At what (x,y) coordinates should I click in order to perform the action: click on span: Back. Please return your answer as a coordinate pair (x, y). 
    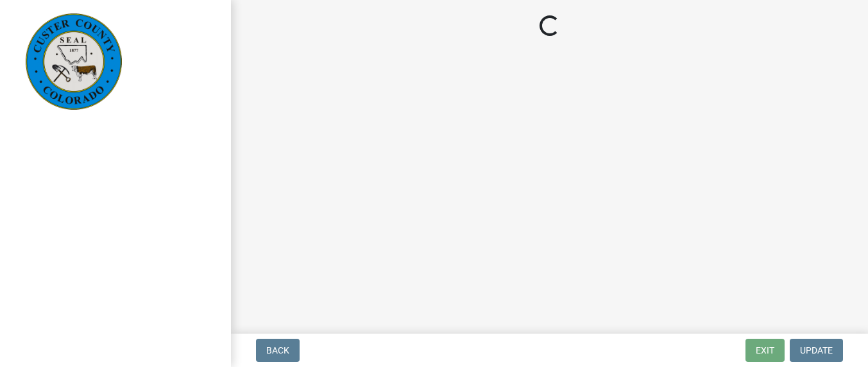
    Looking at the image, I should click on (278, 350).